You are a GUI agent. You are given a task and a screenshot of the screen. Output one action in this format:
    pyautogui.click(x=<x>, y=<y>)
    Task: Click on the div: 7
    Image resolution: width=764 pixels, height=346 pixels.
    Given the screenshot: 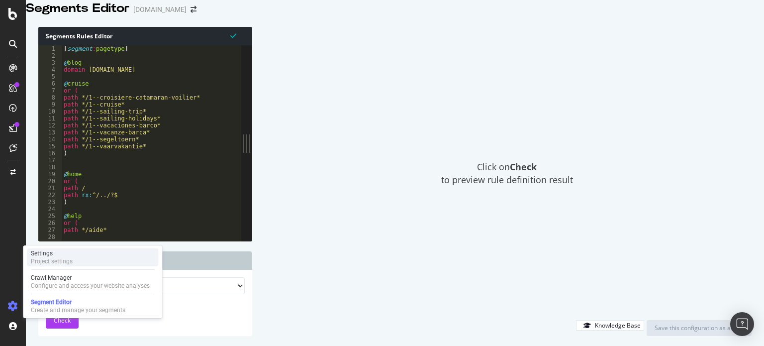 What is the action you would take?
    pyautogui.click(x=50, y=91)
    